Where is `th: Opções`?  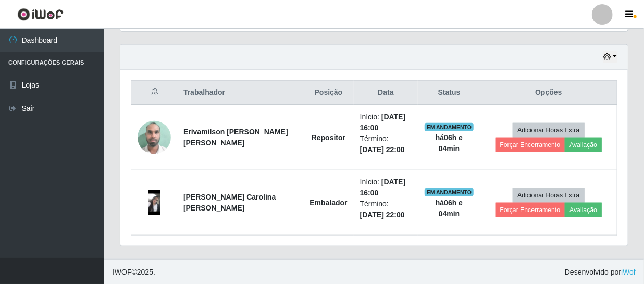 th: Opções is located at coordinates (549, 93).